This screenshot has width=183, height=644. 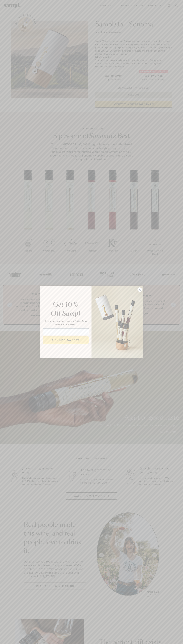 What do you see at coordinates (117, 322) in the screenshot?
I see `img: 96933287-25a1-481a-a6d8-4dd623390dc6.png` at bounding box center [117, 322].